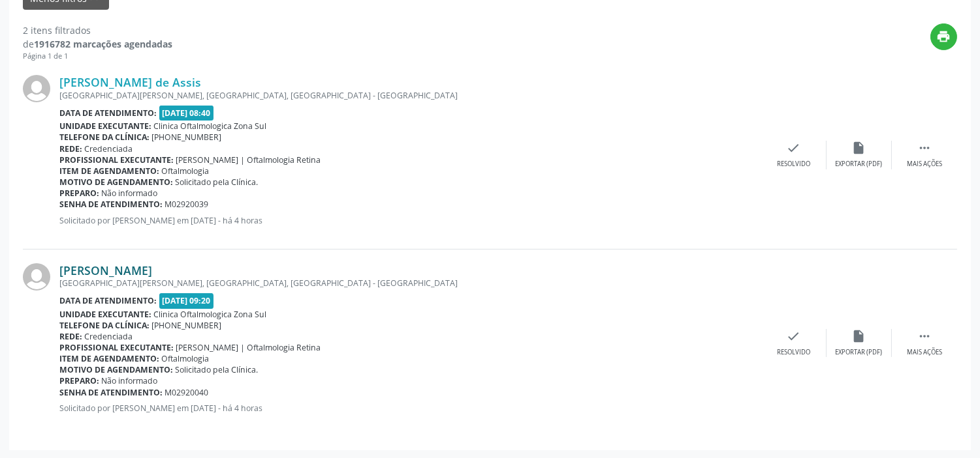 This screenshot has width=980, height=458. Describe the element at coordinates (944, 36) in the screenshot. I see `i: print` at that location.